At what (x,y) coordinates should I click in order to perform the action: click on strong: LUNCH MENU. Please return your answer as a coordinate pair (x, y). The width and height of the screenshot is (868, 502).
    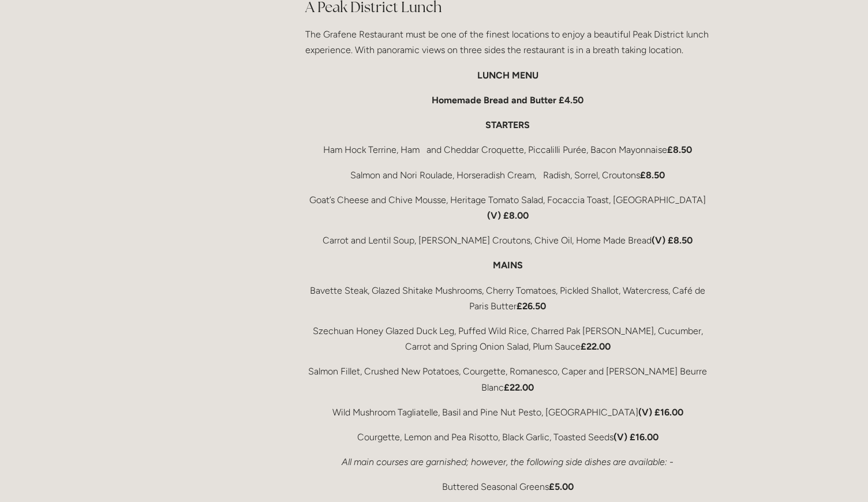
    Looking at the image, I should click on (508, 75).